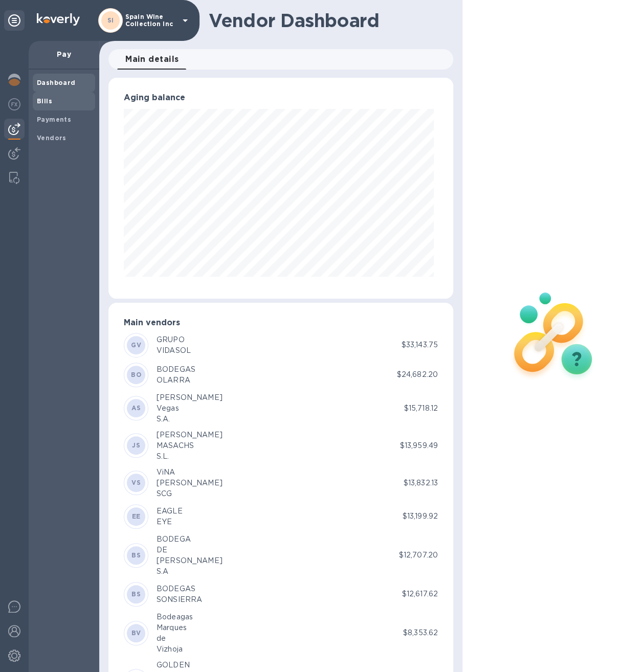  What do you see at coordinates (420, 632) in the screenshot?
I see `p: $8,353.62` at bounding box center [420, 632].